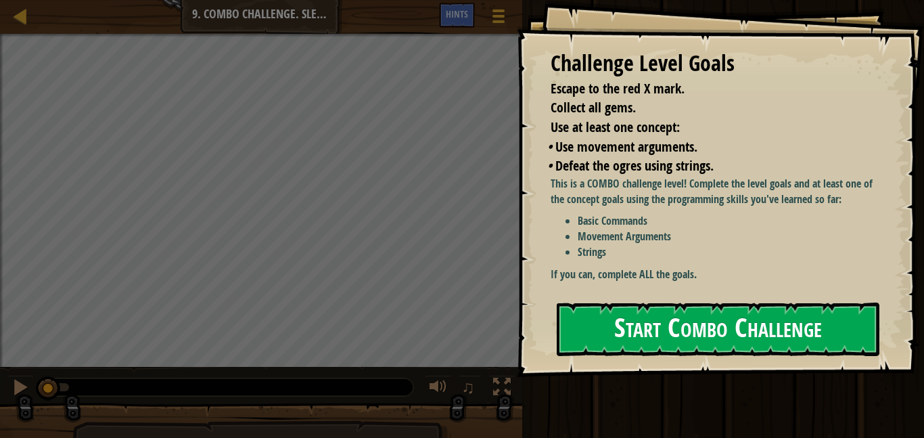 The image size is (924, 438). Describe the element at coordinates (727, 236) in the screenshot. I see `li: Movement Arguments` at that location.